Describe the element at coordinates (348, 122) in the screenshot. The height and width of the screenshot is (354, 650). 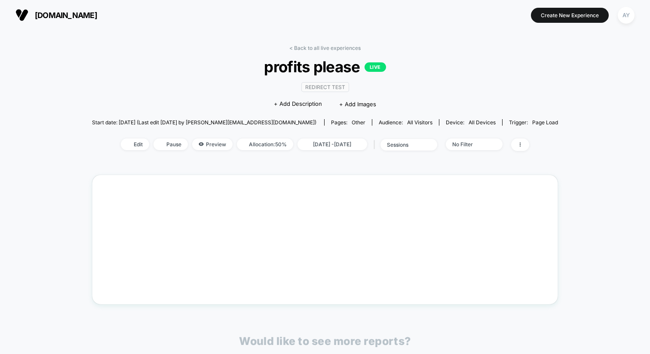
I see `div: Pages:` at that location.